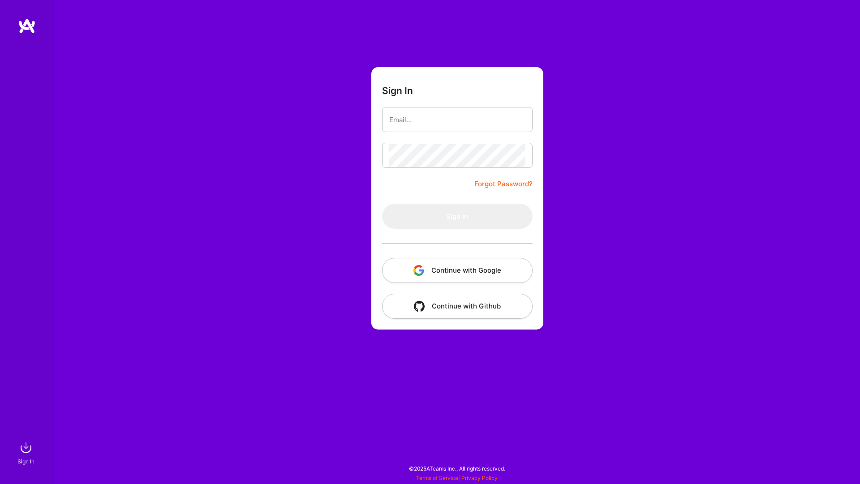 Image resolution: width=860 pixels, height=484 pixels. Describe the element at coordinates (27, 26) in the screenshot. I see `img: logo` at that location.